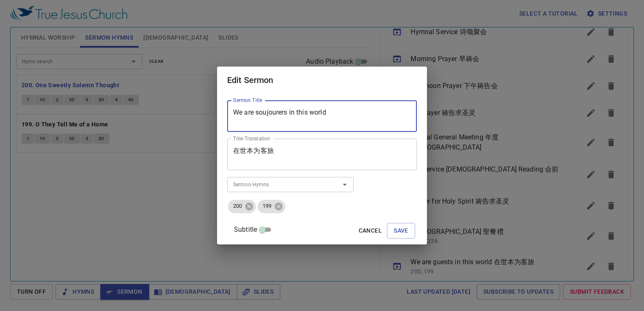 The width and height of the screenshot is (644, 311). Describe the element at coordinates (72, 55) in the screenshot. I see `div: 在世本为客旅` at that location.